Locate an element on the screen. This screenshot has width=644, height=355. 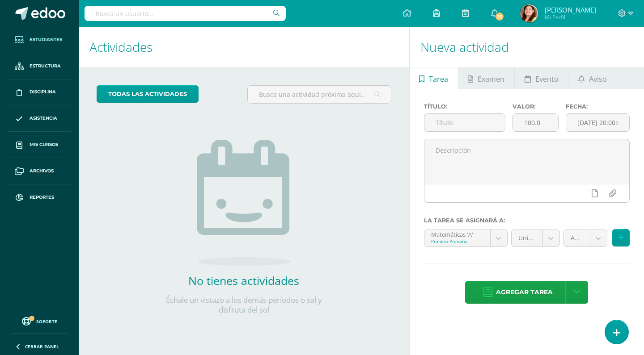
h1: Actividades is located at coordinates (243, 47).